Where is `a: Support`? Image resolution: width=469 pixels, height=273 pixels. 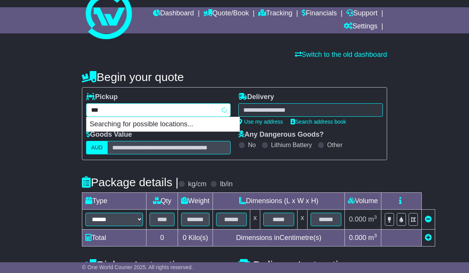 a: Support is located at coordinates (362, 14).